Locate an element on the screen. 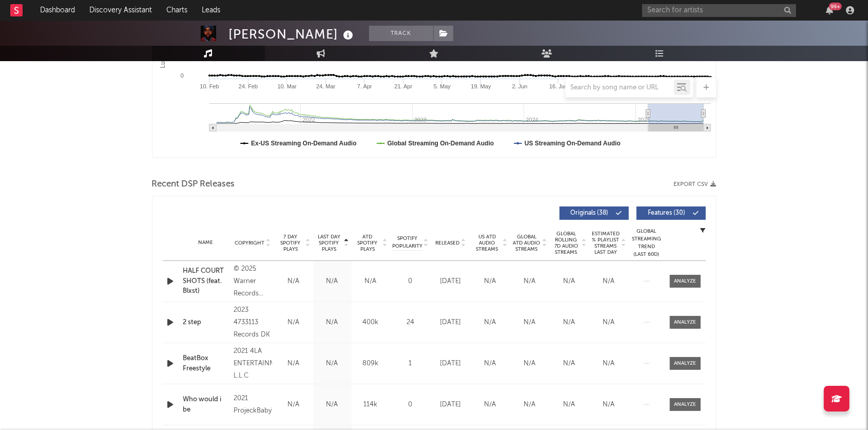 The height and width of the screenshot is (430, 868). div: 400k is located at coordinates (370, 322).